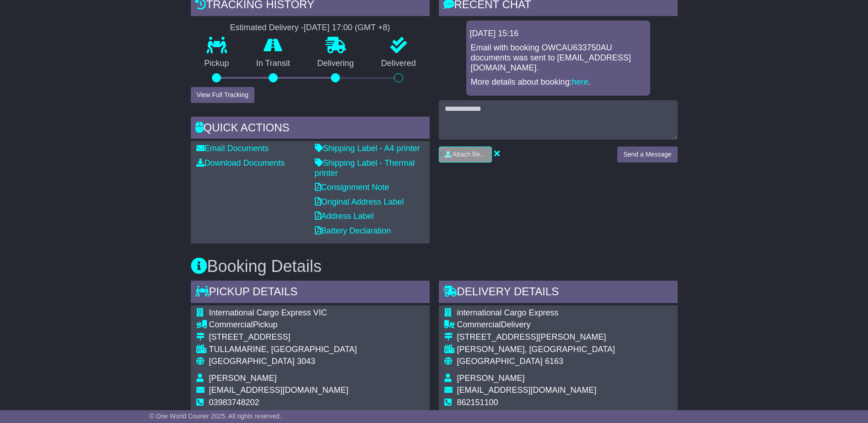 This screenshot has height=423, width=868. What do you see at coordinates (344, 216) in the screenshot?
I see `a: Address Label` at bounding box center [344, 216].